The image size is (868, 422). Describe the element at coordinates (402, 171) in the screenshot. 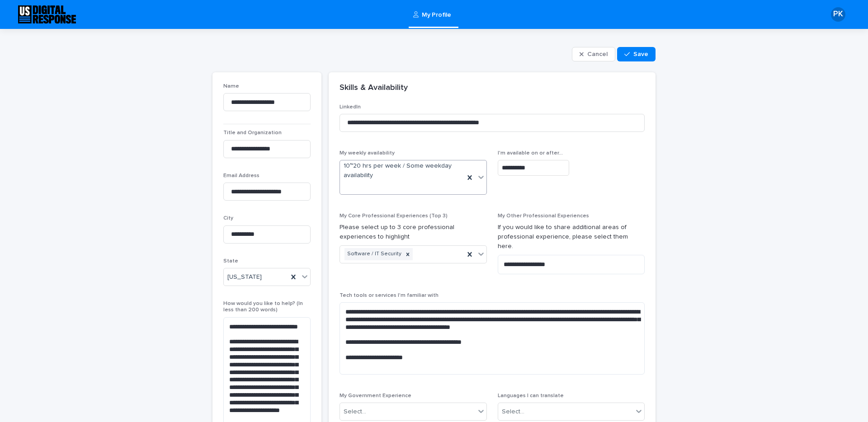

I see `span: 10~20 hrs per week / Some weekday availability` at that location.